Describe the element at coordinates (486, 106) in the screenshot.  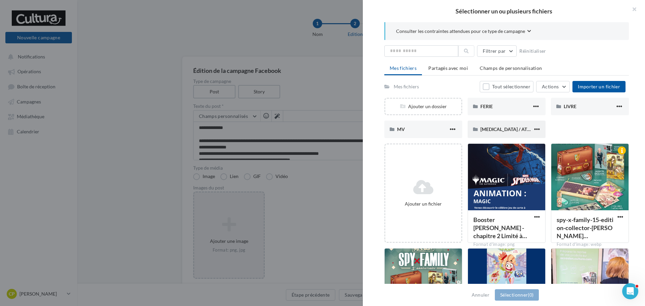
I see `span: FERIE` at that location.